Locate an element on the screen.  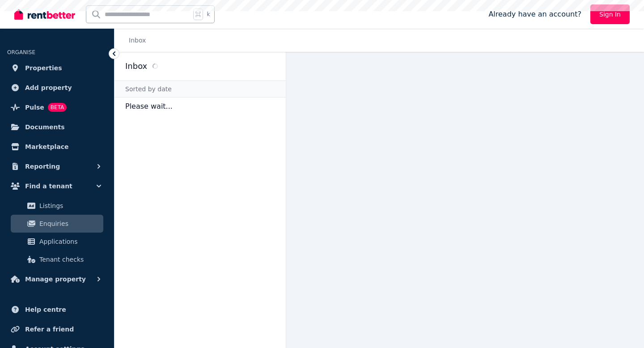
div: Sorted by date is located at coordinates (200, 89).